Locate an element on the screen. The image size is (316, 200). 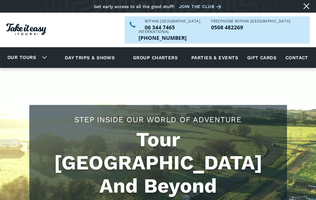
a: Contact is located at coordinates (297, 57).